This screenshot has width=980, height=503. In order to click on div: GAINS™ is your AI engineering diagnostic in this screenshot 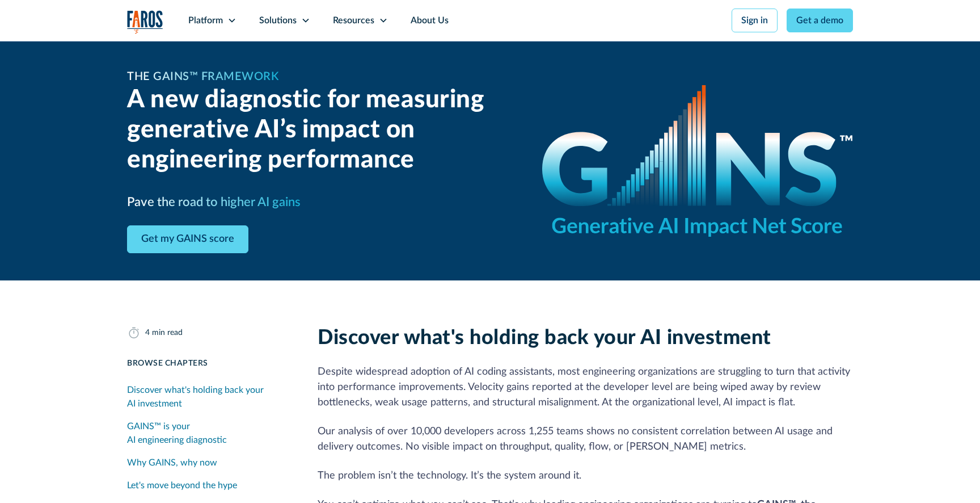, I will do `click(209, 433)`.